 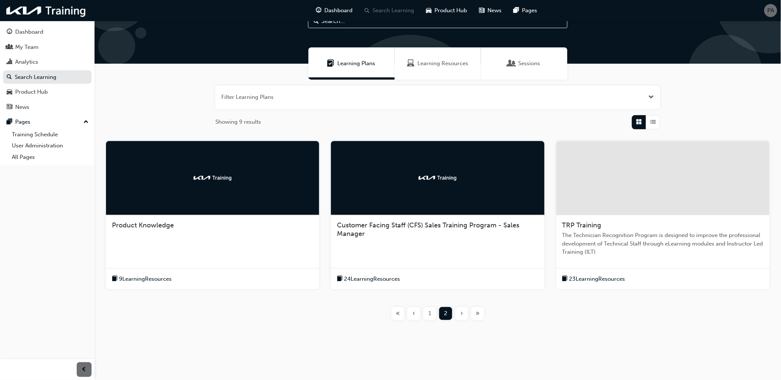 I want to click on a: kia-trainingCustomer Facing Staff (CFS) Sales Training Program - Sales Managerbook-icon24Learning..., so click(x=437, y=215).